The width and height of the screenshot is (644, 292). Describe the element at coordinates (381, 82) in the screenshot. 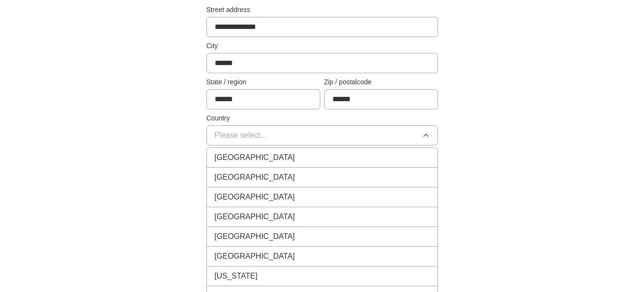

I see `label: Zip / postalcode` at that location.